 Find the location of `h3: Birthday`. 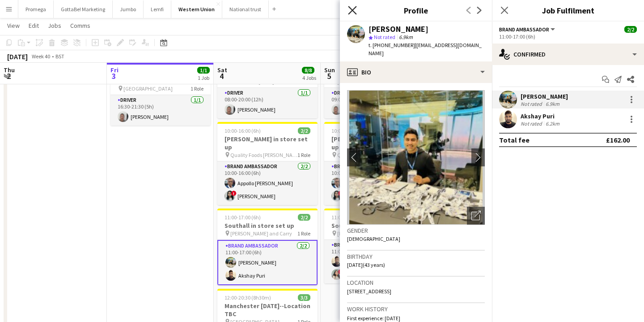

h3: Birthday is located at coordinates (416, 256).